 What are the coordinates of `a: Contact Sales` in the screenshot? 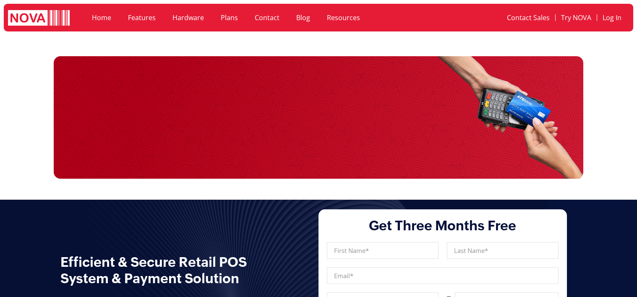 It's located at (529, 18).